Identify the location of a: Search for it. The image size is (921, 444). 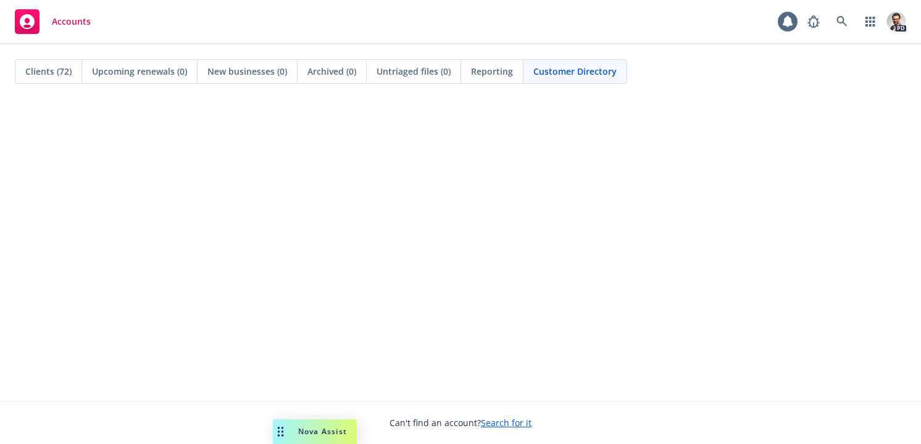
(506, 422).